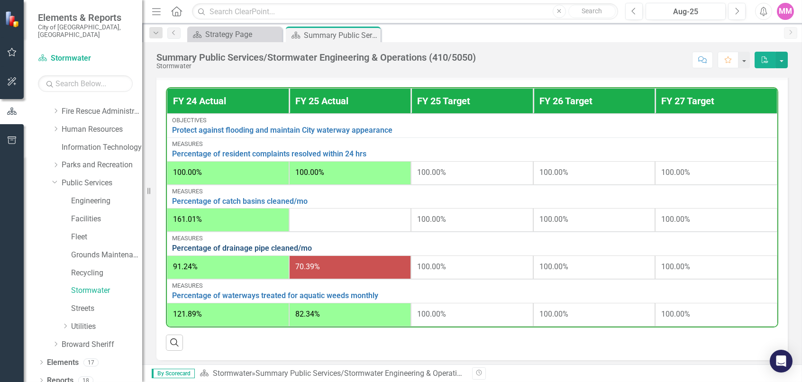 This screenshot has height=382, width=802. Describe the element at coordinates (107, 201) in the screenshot. I see `a: Engineering` at that location.